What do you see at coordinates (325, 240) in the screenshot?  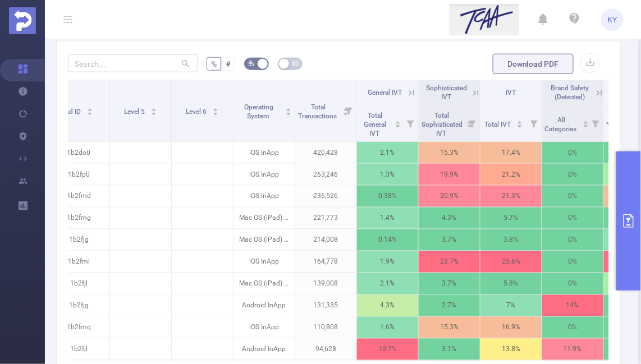 I see `p: 214,008` at bounding box center [325, 240].